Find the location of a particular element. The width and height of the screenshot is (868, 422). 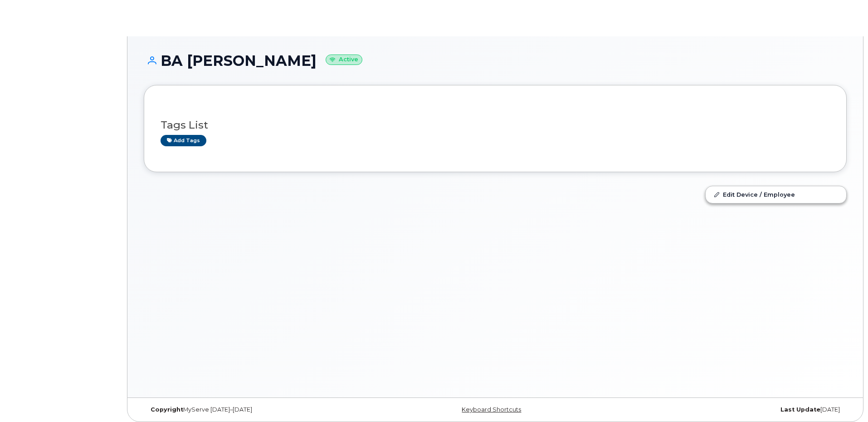

strong: Copyright is located at coordinates (167, 409).